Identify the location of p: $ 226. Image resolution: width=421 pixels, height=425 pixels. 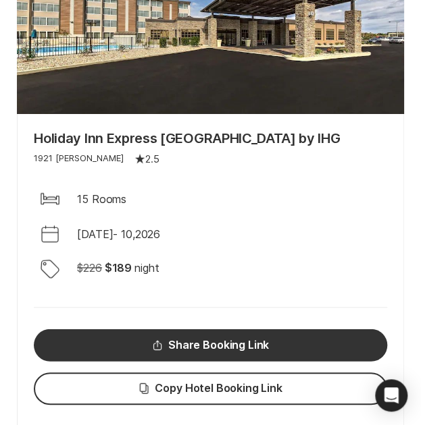
(89, 268).